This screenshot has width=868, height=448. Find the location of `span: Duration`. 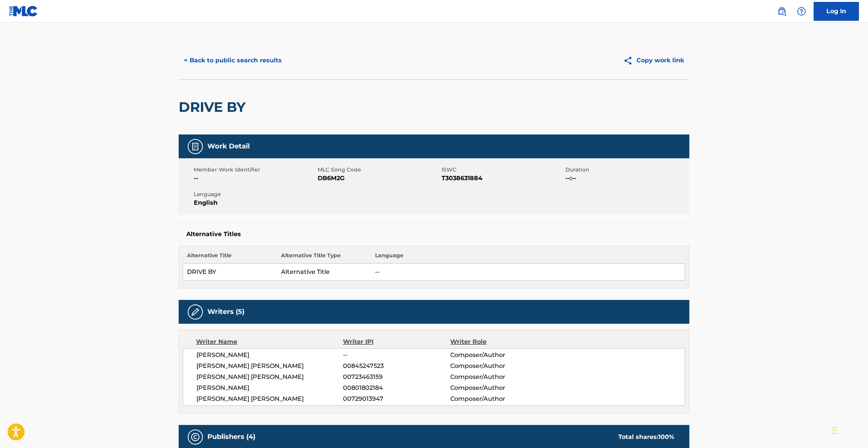

span: Duration is located at coordinates (626, 170).